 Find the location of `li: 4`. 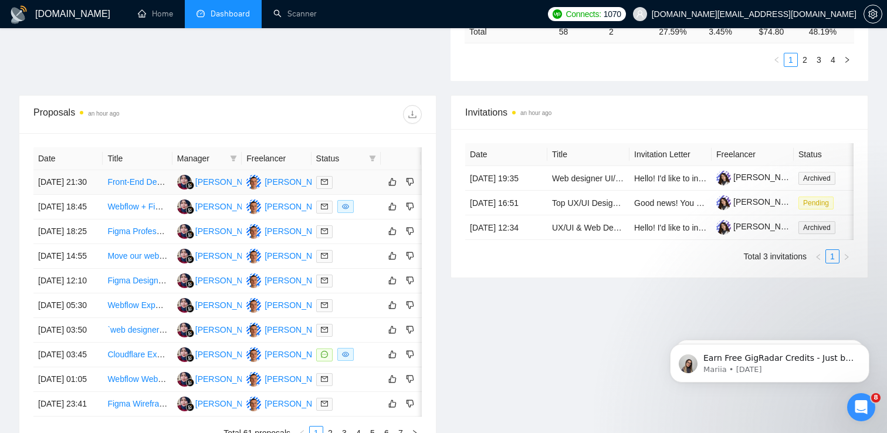

li: 4 is located at coordinates (833, 60).